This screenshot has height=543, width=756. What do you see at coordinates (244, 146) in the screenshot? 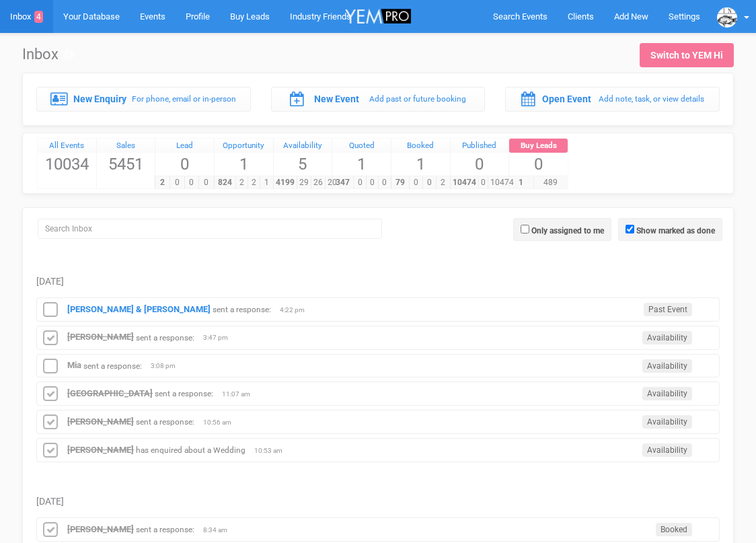
I see `a: Opportunity` at bounding box center [244, 146].